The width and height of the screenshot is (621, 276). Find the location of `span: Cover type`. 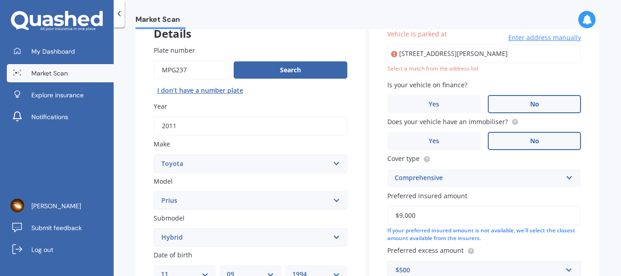

span: Cover type is located at coordinates (403, 159).